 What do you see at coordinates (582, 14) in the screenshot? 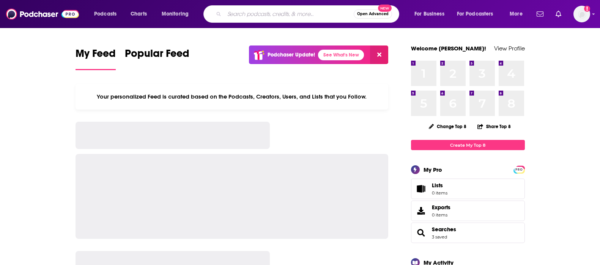
I see `button: Show profile menu` at bounding box center [582, 14].